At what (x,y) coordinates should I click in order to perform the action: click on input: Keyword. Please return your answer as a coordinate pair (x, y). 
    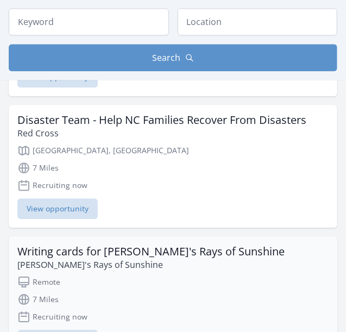
    Looking at the image, I should click on (88, 22).